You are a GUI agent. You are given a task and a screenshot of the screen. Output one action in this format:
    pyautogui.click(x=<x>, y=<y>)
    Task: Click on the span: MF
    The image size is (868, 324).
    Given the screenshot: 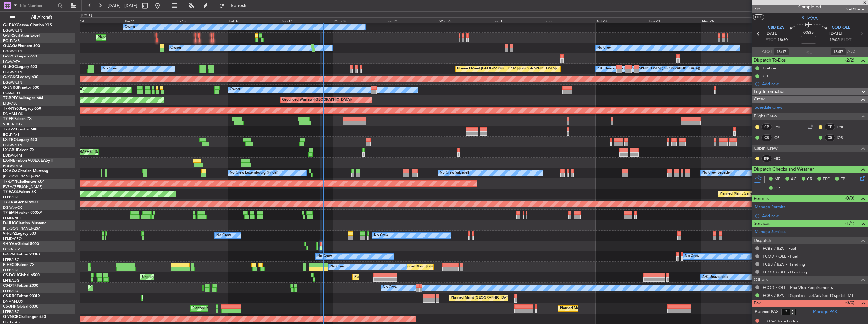 What is the action you would take?
    pyautogui.click(x=777, y=179)
    